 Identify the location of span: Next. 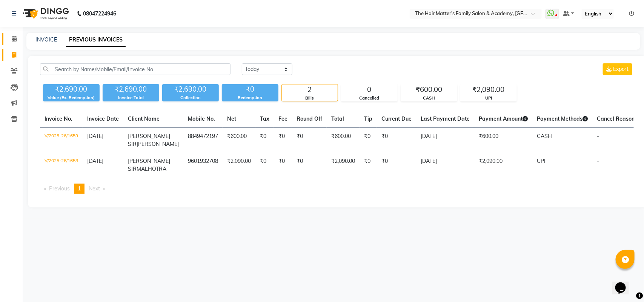
(95, 188).